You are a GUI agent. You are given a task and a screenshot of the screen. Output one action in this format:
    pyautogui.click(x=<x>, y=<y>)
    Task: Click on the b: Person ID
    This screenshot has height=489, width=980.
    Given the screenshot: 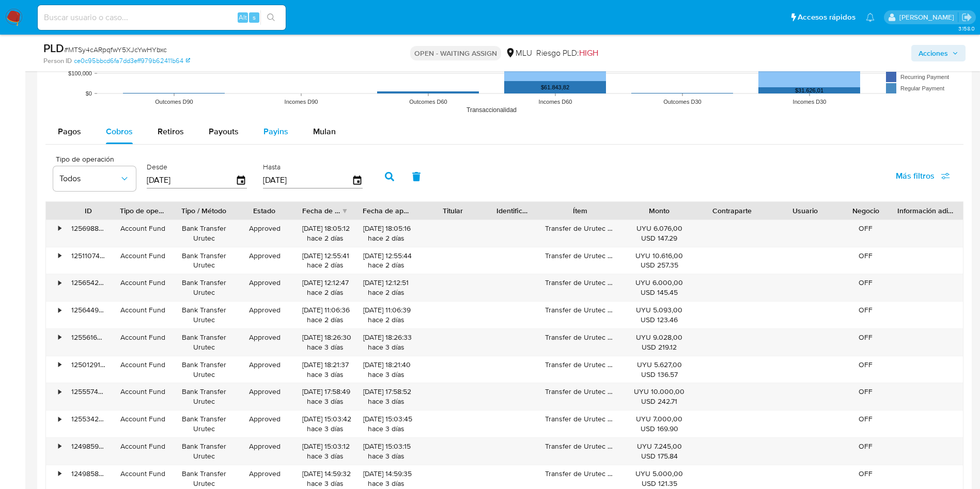 What is the action you would take?
    pyautogui.click(x=57, y=61)
    